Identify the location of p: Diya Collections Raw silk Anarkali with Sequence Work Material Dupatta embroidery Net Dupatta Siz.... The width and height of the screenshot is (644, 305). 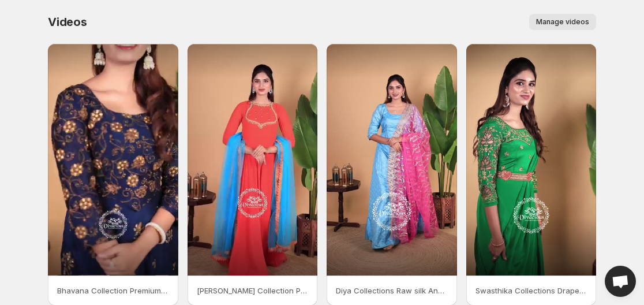
(391, 290).